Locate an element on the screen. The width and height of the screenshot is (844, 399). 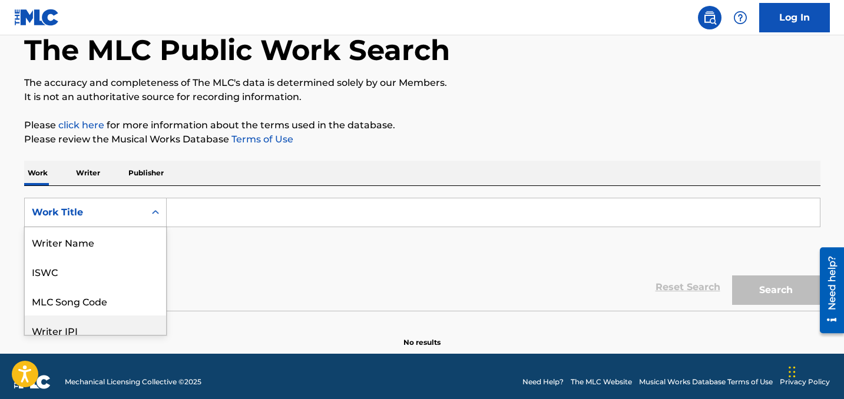
form: Search Form is located at coordinates (422, 254).